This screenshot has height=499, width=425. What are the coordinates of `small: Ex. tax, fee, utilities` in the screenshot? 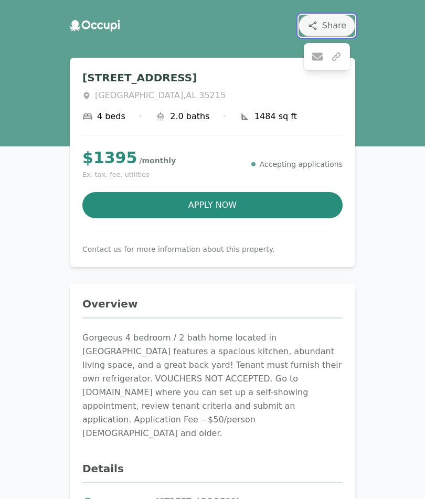 It's located at (129, 174).